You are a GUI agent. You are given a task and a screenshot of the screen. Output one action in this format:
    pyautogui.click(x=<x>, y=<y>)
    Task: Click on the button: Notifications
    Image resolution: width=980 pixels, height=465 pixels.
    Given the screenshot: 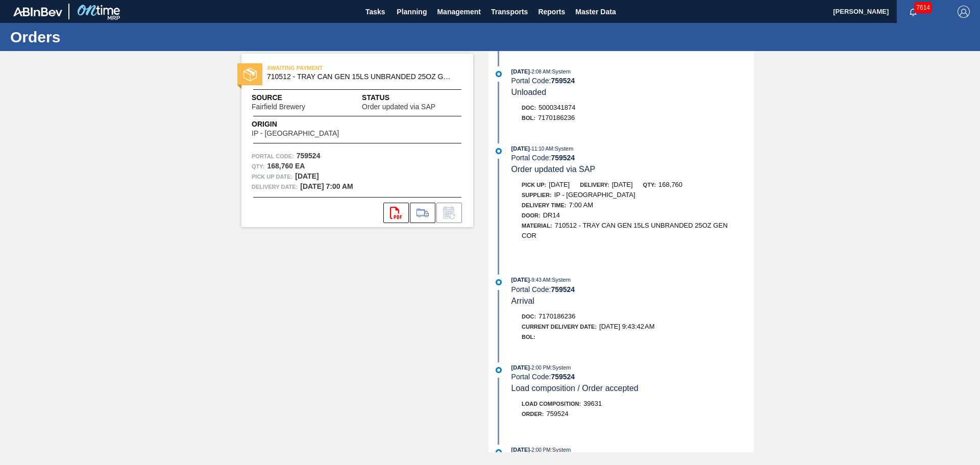 What is the action you would take?
    pyautogui.click(x=913, y=11)
    